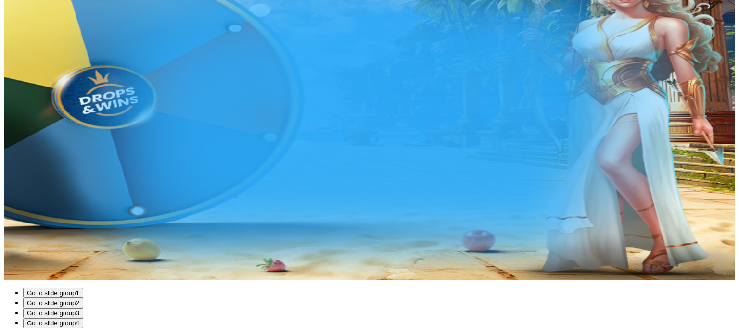 This screenshot has width=739, height=334. Describe the element at coordinates (53, 303) in the screenshot. I see `button: Go to slide group2` at that location.